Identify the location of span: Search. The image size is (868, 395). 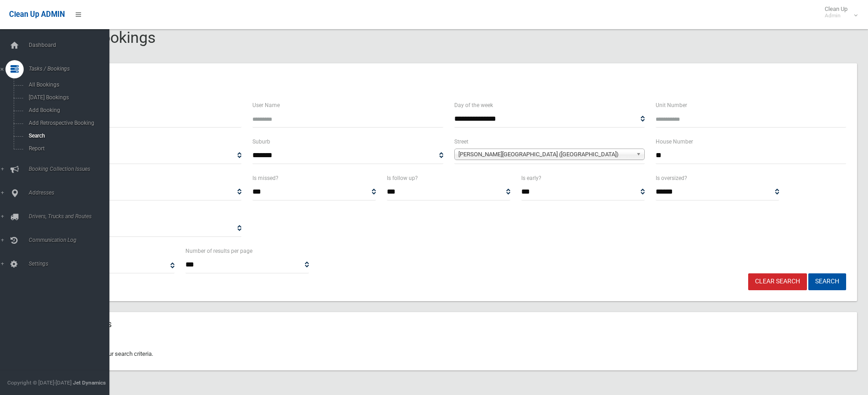
(67, 136).